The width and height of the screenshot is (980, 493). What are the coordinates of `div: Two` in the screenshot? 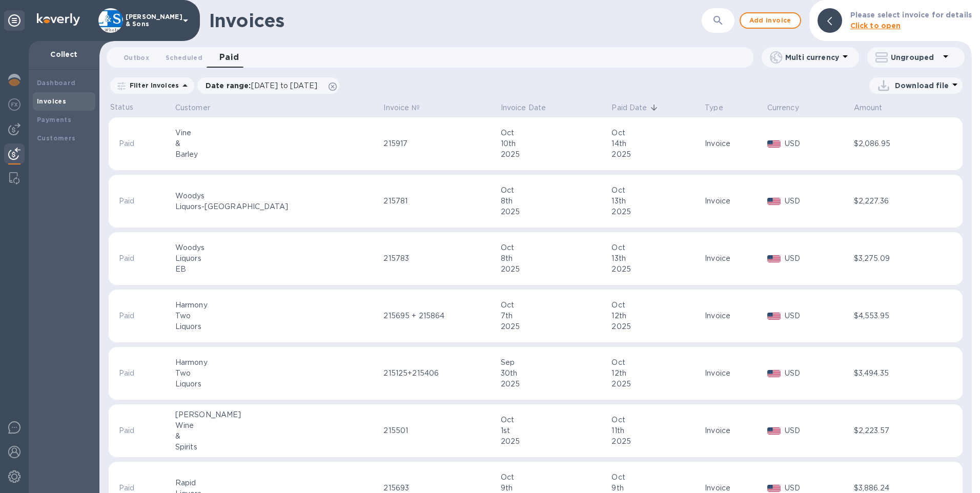 It's located at (278, 316).